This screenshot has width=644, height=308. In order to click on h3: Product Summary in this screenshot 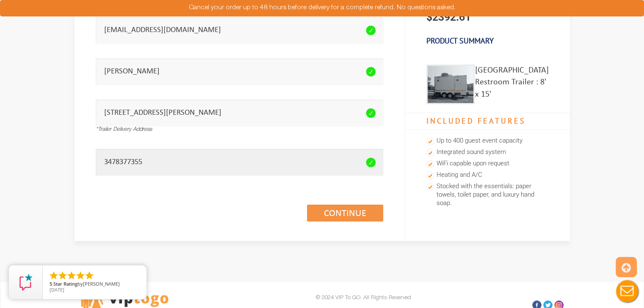, I will do `click(487, 41)`.